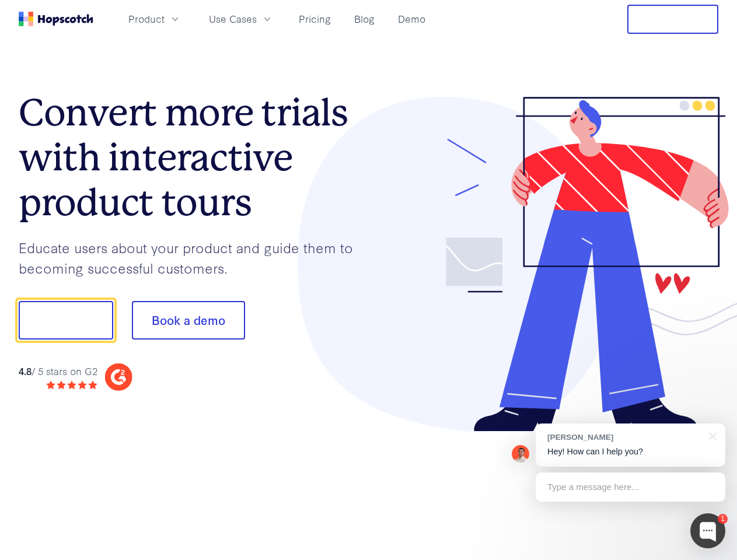  What do you see at coordinates (411, 19) in the screenshot?
I see `a: Demo` at bounding box center [411, 19].